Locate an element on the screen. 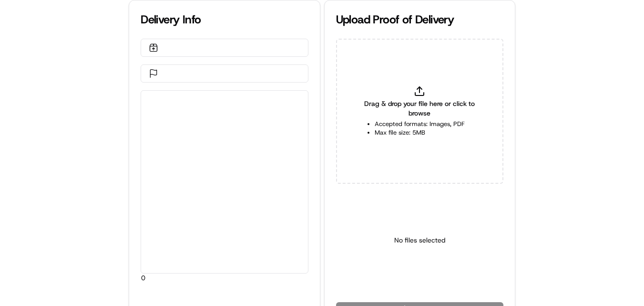  div: Upload Proof of Delivery is located at coordinates (419, 20).